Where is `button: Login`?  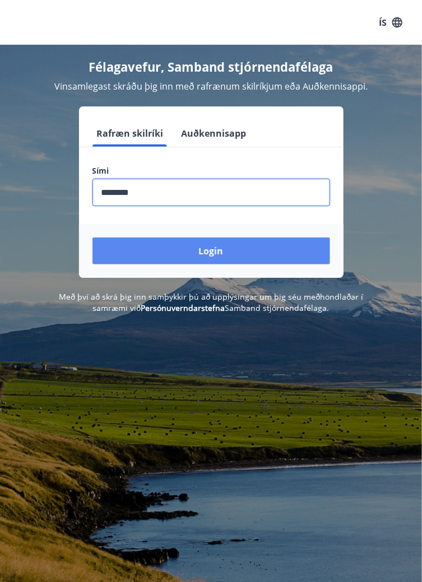 button: Login is located at coordinates (211, 251).